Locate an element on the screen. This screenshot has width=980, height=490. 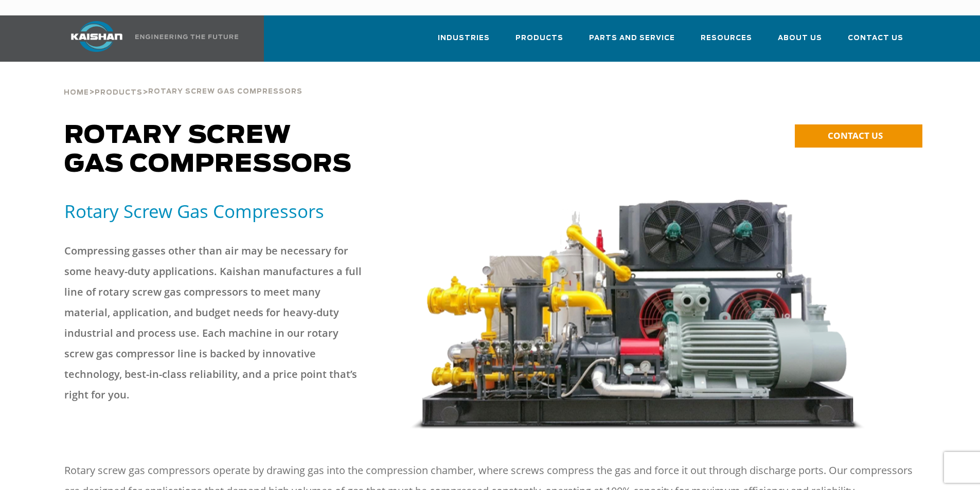
a: Resources is located at coordinates (726, 43).